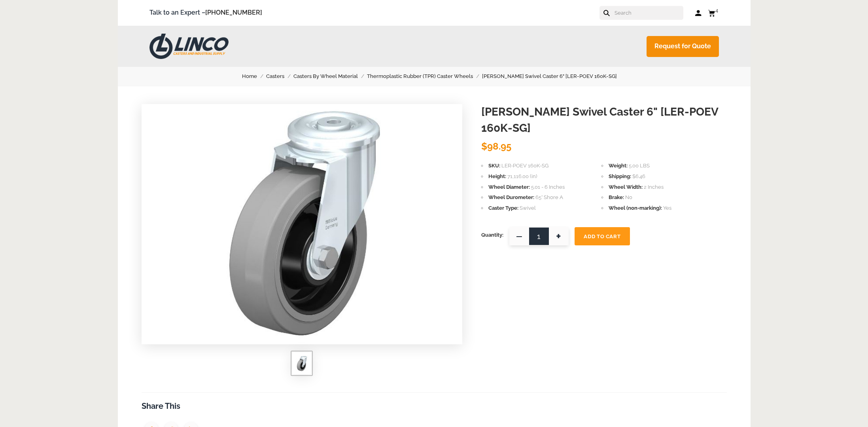 The width and height of the screenshot is (868, 427). What do you see at coordinates (628, 197) in the screenshot?
I see `span: No` at bounding box center [628, 197].